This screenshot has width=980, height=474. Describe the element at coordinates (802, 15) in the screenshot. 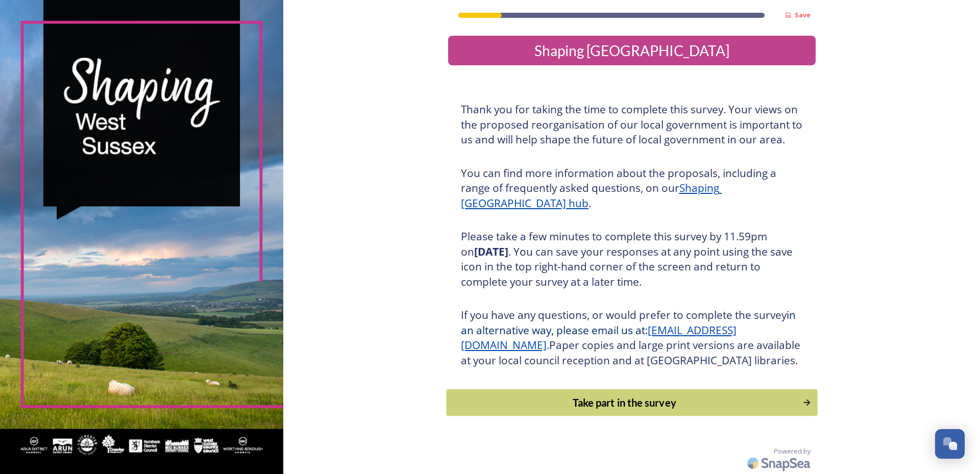

I see `strong: Save` at that location.